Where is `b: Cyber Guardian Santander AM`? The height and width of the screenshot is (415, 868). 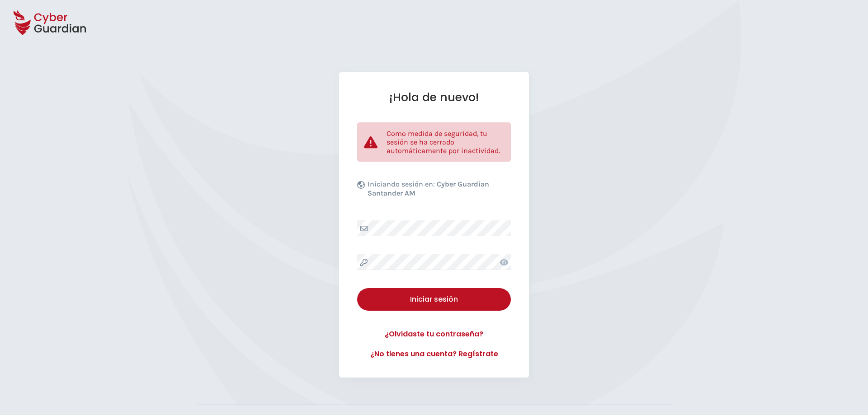 b: Cyber Guardian Santander AM is located at coordinates (428, 188).